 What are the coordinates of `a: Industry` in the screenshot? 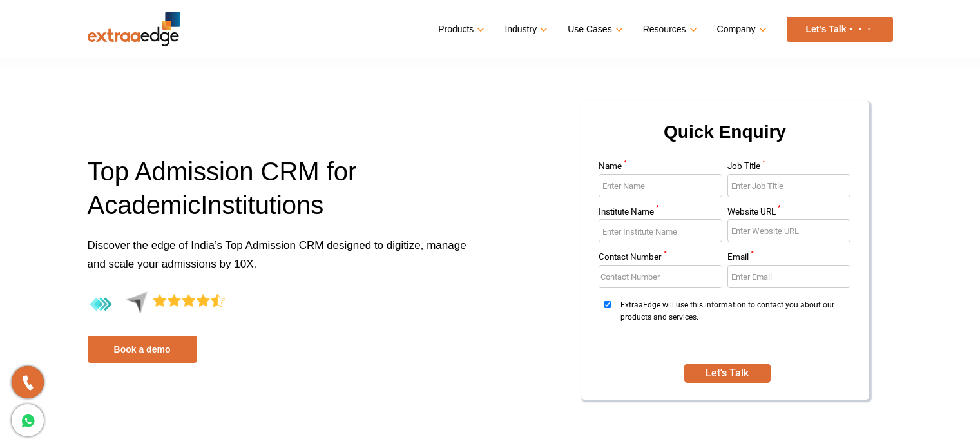 It's located at (525, 29).